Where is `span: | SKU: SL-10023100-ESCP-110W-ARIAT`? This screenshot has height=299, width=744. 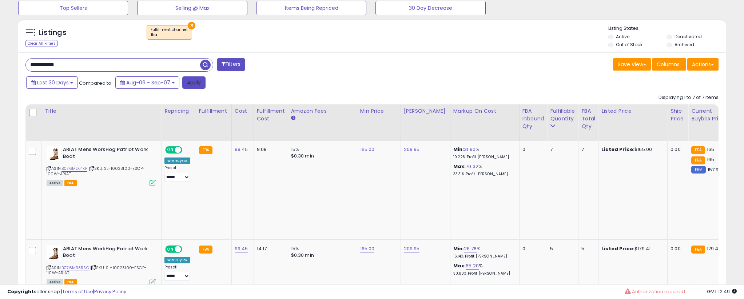
span: | SKU: SL-10023100-ESCP-110W-ARIAT is located at coordinates (96, 270).